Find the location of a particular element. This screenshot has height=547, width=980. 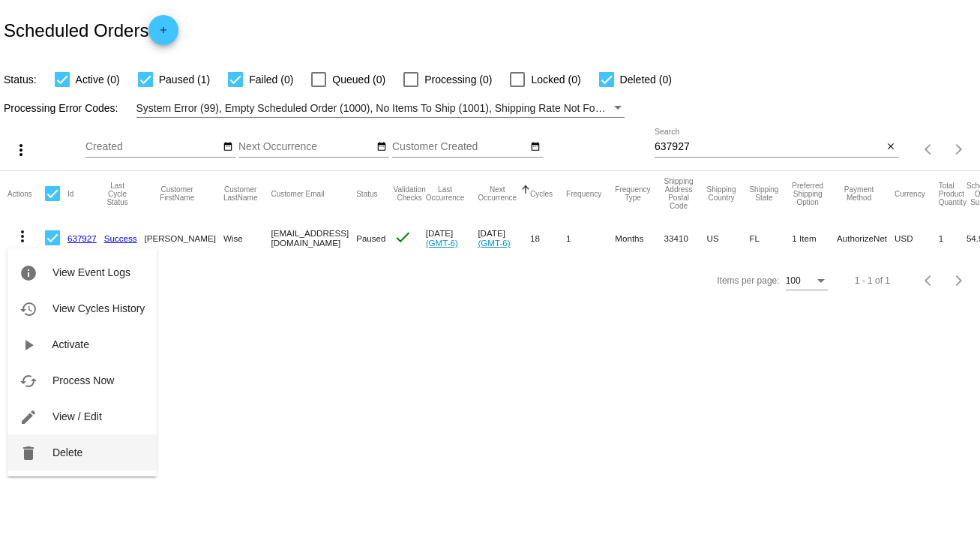

span: View / Edit is located at coordinates (77, 416).